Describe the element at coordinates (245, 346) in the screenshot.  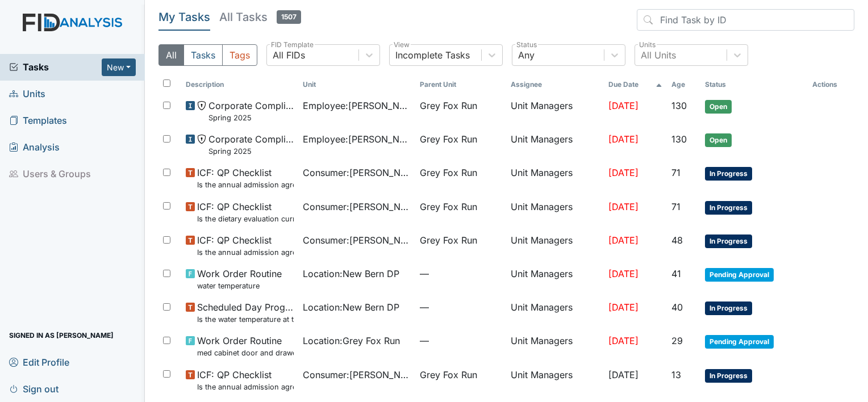
I see `span: Work Order Routine med cabinet door and drawer` at that location.